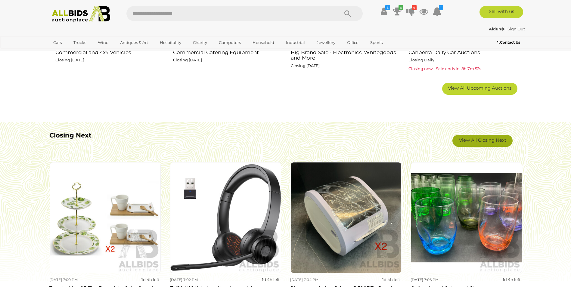 This screenshot has height=287, width=571. Describe the element at coordinates (437, 11) in the screenshot. I see `a: 1` at that location.